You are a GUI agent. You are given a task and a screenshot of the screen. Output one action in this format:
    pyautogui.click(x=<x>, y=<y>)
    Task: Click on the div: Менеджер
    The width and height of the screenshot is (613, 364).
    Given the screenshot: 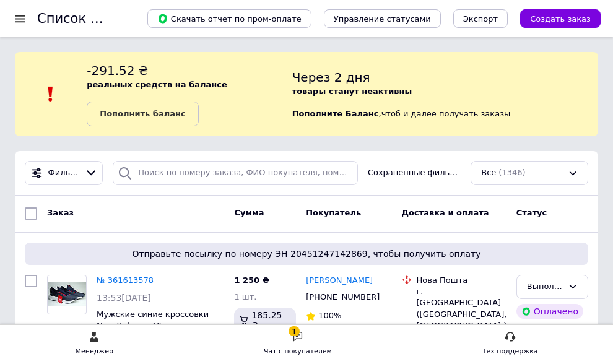 What is the action you would take?
    pyautogui.click(x=93, y=352)
    